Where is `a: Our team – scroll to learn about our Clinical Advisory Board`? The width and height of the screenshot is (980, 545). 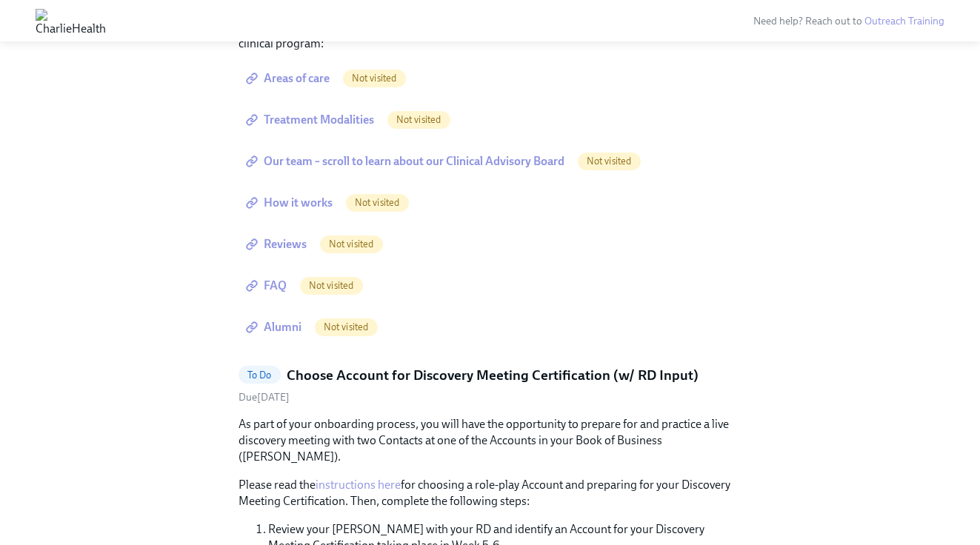
a: Our team – scroll to learn about our Clinical Advisory Board is located at coordinates (407, 162).